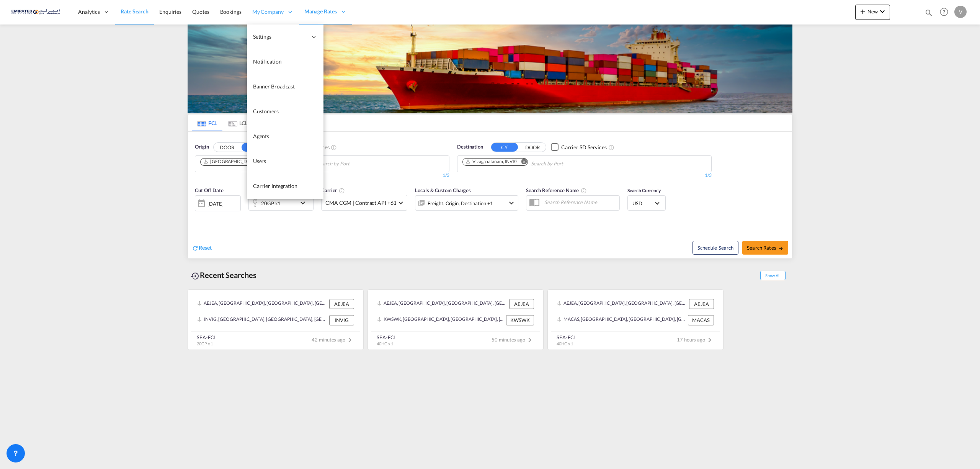 The width and height of the screenshot is (980, 469). I want to click on div: Freight Origin Destination Factory Stuffing, so click(460, 204).